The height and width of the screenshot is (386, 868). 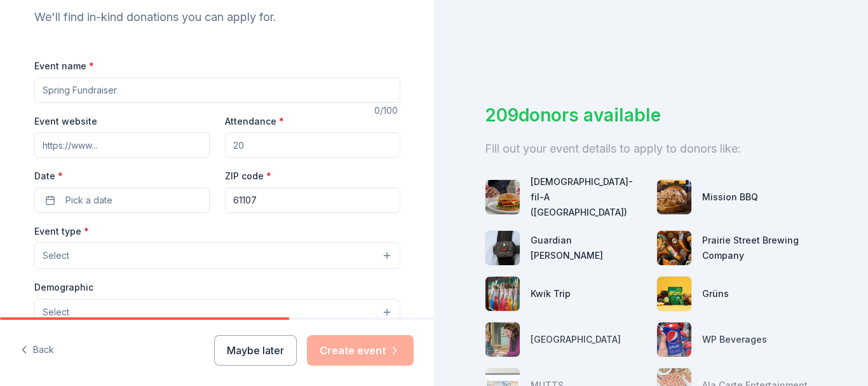 What do you see at coordinates (674, 248) in the screenshot?
I see `img: photo for Prairie Street Brewing Company` at bounding box center [674, 248].